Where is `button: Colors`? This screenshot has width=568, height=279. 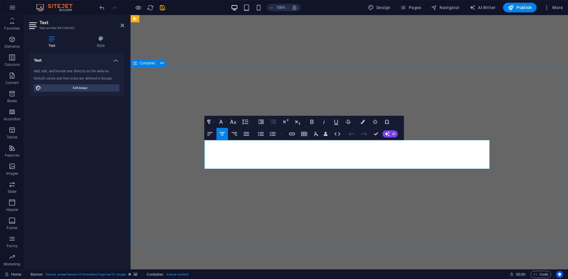 button: Colors is located at coordinates (363, 122).